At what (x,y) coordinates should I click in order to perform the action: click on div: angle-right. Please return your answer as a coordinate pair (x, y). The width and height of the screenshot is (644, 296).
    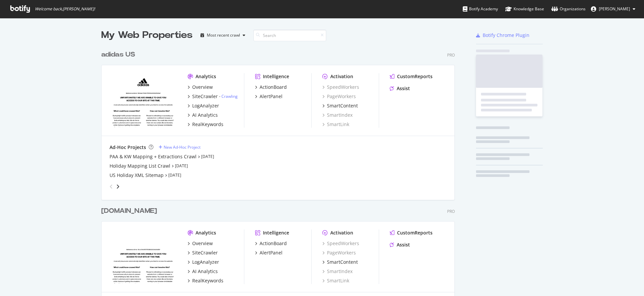
    Looking at the image, I should click on (118, 187).